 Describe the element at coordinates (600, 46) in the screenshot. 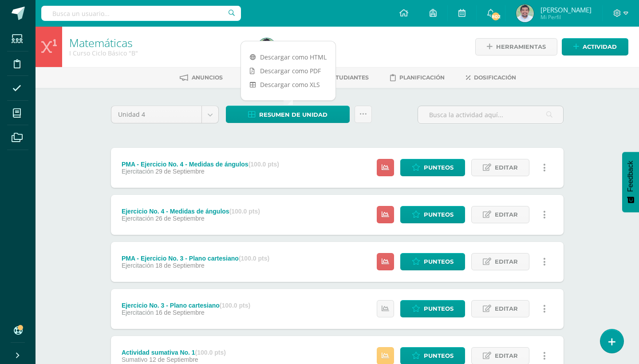

I see `span: Actividad` at that location.